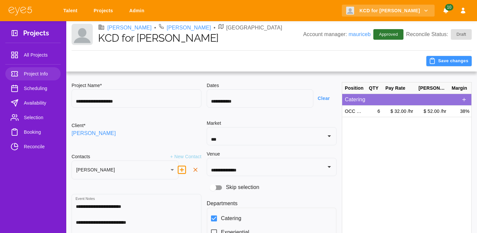 The image size is (477, 233). I want to click on a: Selection, so click(33, 118).